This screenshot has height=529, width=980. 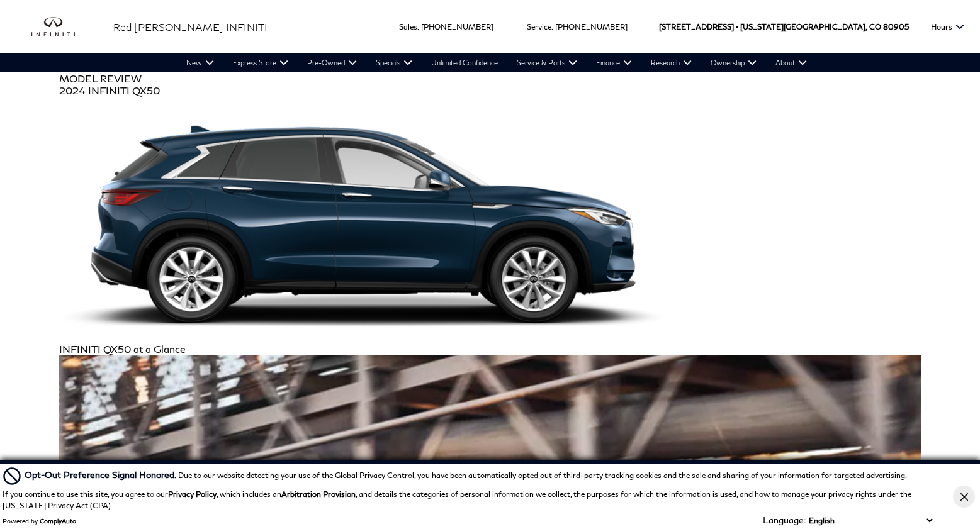 What do you see at coordinates (319, 494) in the screenshot?
I see `strong: Arbitration Provision` at bounding box center [319, 494].